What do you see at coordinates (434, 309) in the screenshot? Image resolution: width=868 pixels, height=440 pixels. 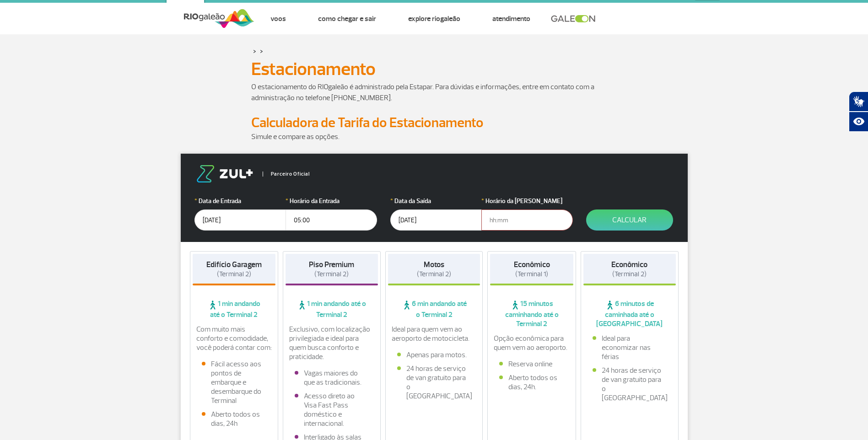 I see `span: 6 min andando até o Terminal 2` at bounding box center [434, 309].